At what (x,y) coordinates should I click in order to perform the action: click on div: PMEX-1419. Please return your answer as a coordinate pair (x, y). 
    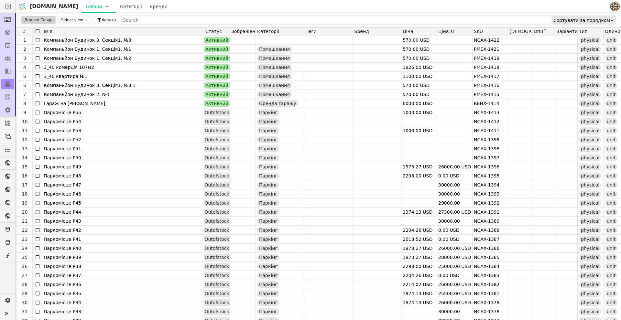
    Looking at the image, I should click on (491, 58).